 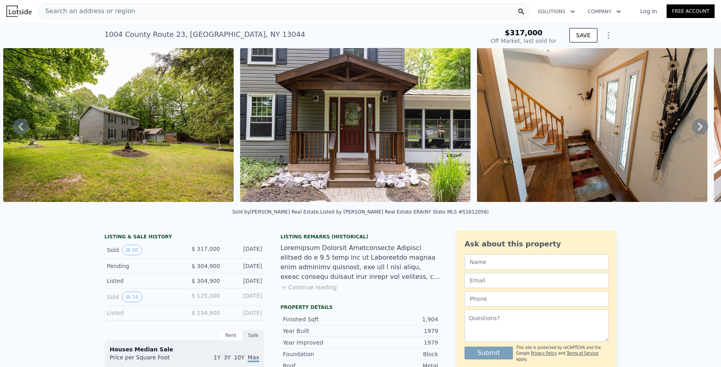 I want to click on div: Year Improved, so click(x=322, y=342).